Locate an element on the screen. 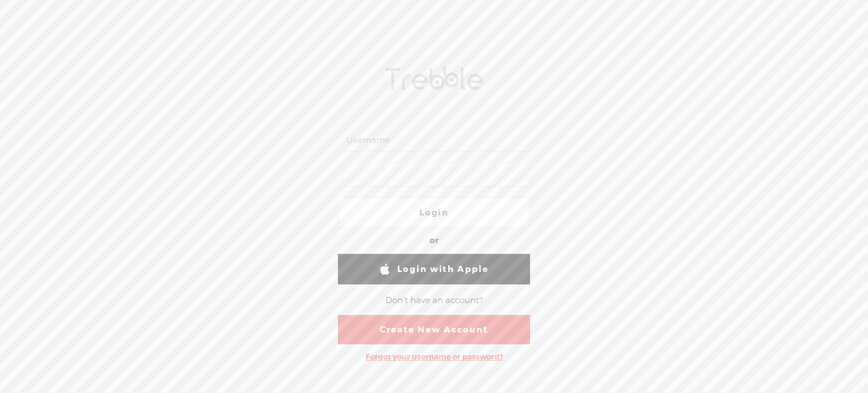  a: Login with Apple is located at coordinates (434, 269).